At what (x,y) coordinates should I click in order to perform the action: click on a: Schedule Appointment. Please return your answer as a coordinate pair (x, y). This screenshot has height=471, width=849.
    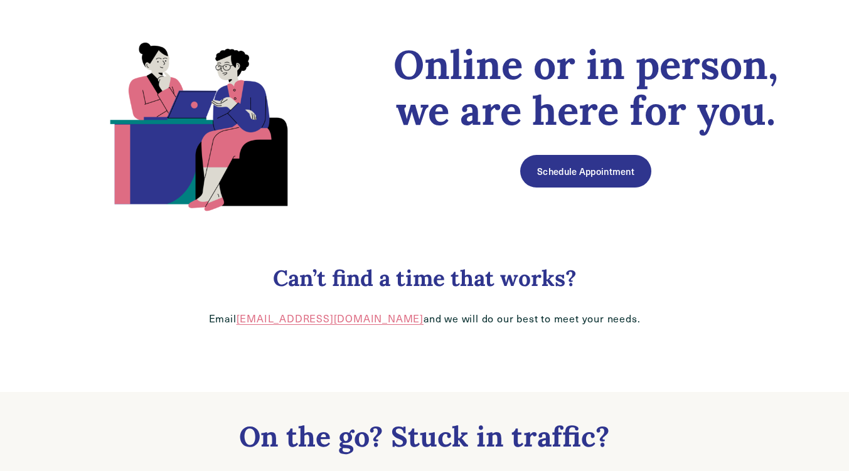
    Looking at the image, I should click on (586, 171).